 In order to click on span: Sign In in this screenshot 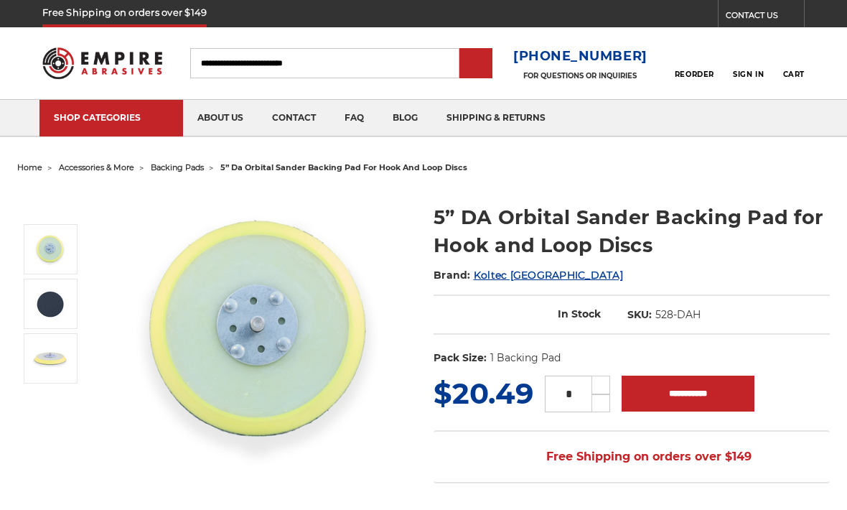, I will do `click(748, 74)`.